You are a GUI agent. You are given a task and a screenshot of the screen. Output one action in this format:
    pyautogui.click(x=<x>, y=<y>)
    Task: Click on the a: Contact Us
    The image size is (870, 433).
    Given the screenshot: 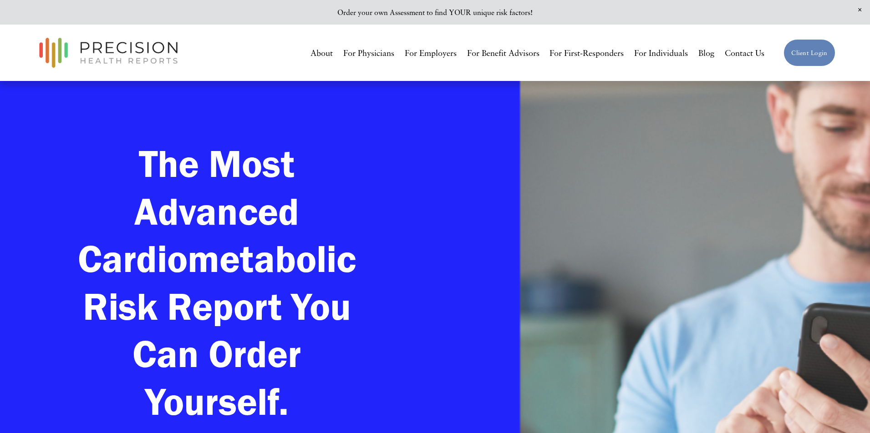 What is the action you would take?
    pyautogui.click(x=744, y=53)
    